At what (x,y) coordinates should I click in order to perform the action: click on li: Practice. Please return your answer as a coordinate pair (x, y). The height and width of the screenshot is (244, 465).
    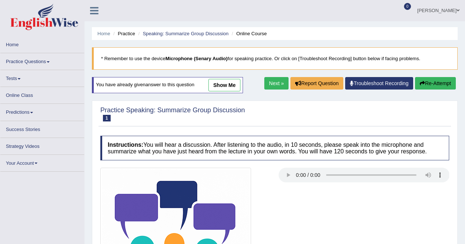
    Looking at the image, I should click on (123, 33).